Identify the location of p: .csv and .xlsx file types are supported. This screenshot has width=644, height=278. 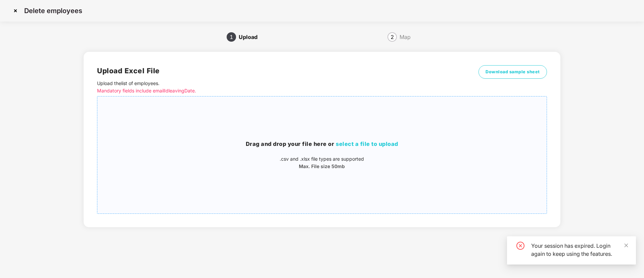
(322, 159).